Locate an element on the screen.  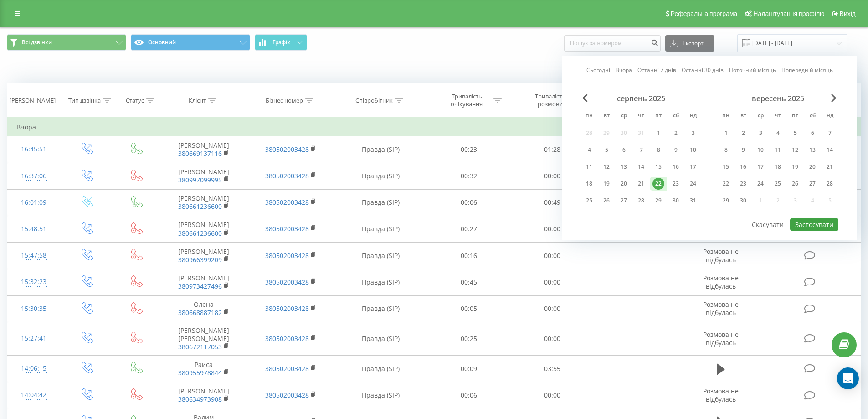
div: 10 is located at coordinates (693, 150).